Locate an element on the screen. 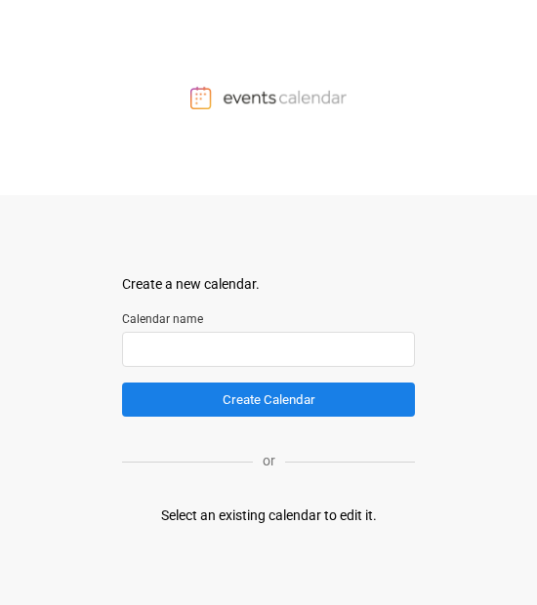  div: Select an existing calendar to edit it. is located at coordinates (268, 515).